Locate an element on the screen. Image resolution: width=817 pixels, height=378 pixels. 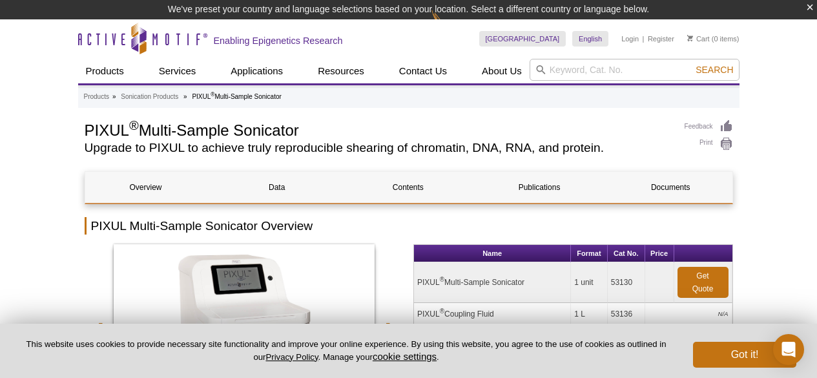
img: Your Cart is located at coordinates (690, 38).